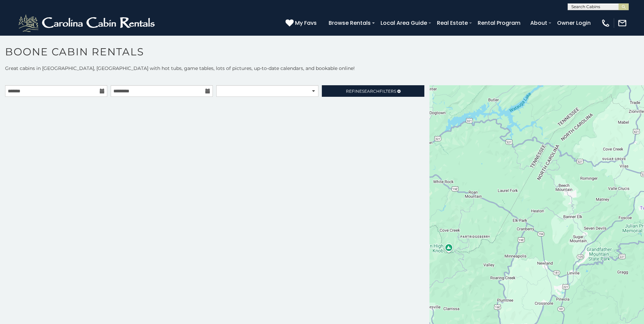  Describe the element at coordinates (404, 23) in the screenshot. I see `a: Local Area Guide` at that location.